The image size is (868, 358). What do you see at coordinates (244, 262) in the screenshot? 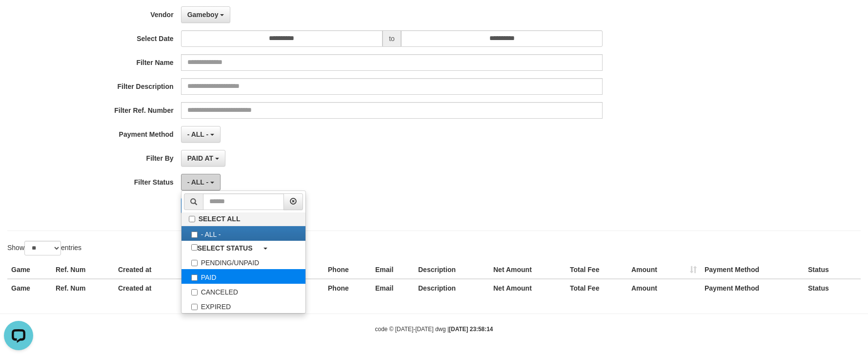
I see `label: PENDING/UNPAID` at bounding box center [244, 262].